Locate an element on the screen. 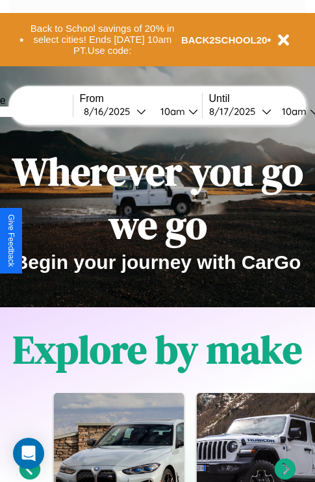  label: From is located at coordinates (141, 99).